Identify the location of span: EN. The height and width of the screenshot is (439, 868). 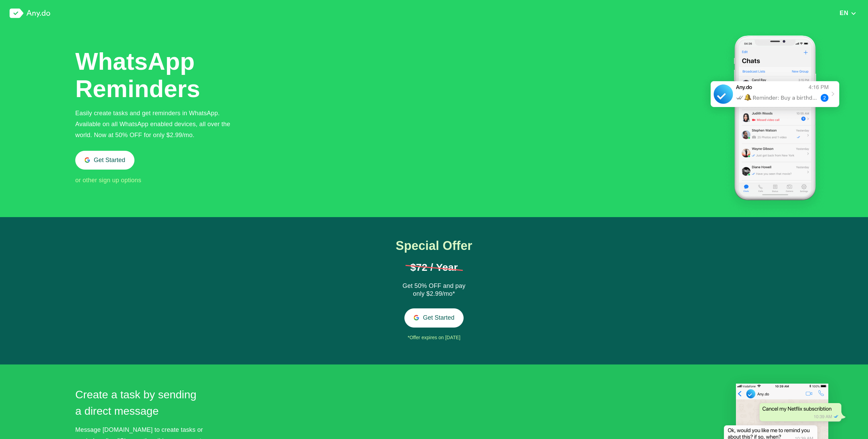
(844, 13).